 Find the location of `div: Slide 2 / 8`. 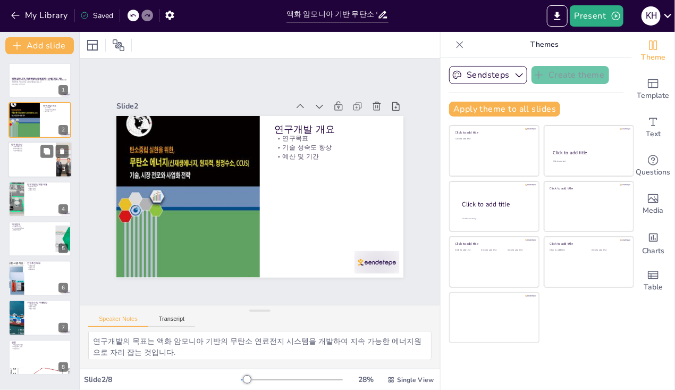

div: Slide 2 / 8 is located at coordinates (162, 379).